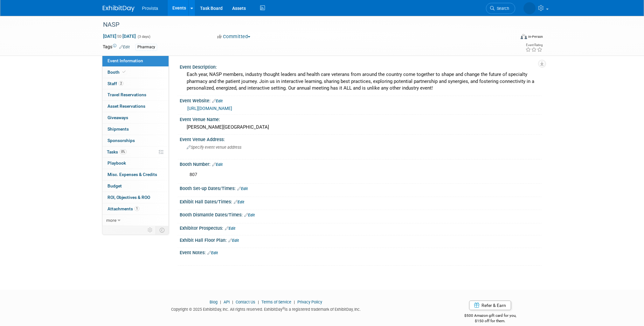 The height and width of the screenshot is (326, 644). Describe the element at coordinates (361, 240) in the screenshot. I see `div: Exhibit Hall Floor Plan:` at that location.